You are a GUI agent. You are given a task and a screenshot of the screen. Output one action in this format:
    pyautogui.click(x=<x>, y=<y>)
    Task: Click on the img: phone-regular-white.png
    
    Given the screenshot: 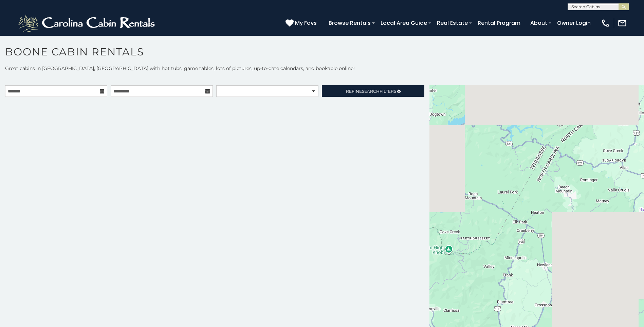 What is the action you would take?
    pyautogui.click(x=606, y=23)
    